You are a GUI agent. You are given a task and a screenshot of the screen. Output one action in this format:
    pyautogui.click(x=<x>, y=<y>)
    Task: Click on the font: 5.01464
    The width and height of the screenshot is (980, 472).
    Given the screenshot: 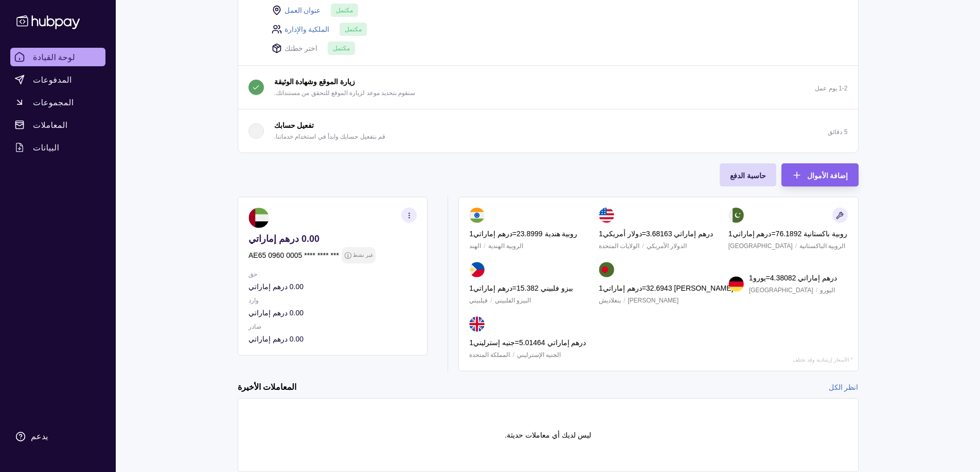 What is the action you would take?
    pyautogui.click(x=532, y=343)
    